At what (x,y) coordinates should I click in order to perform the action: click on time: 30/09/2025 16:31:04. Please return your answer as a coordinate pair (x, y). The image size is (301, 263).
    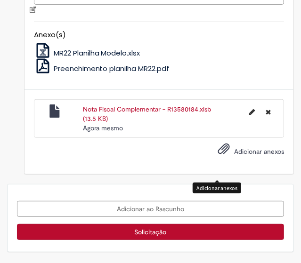
    Looking at the image, I should click on (103, 128).